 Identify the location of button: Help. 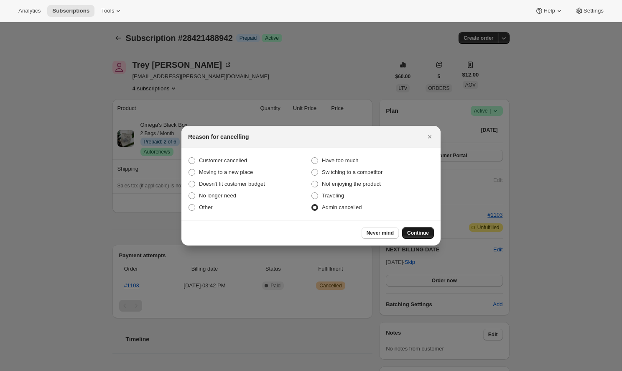
(548, 11).